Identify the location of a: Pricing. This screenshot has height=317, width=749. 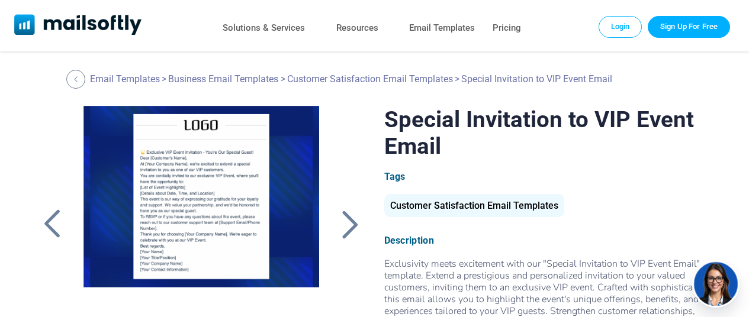
(507, 28).